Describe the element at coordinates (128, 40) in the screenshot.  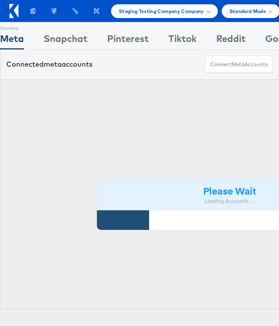
I see `div: Pinterest` at that location.